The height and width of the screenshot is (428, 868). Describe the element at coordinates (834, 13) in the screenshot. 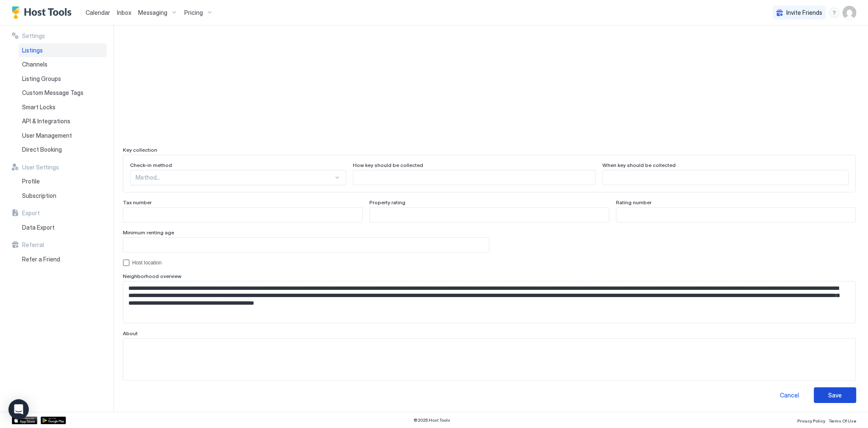

I see `div: menu` at that location.